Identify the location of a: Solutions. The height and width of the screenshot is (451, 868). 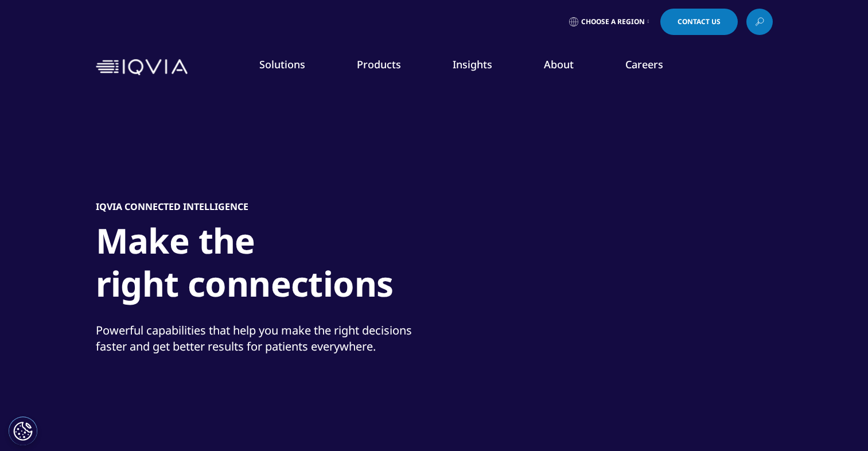
(282, 64).